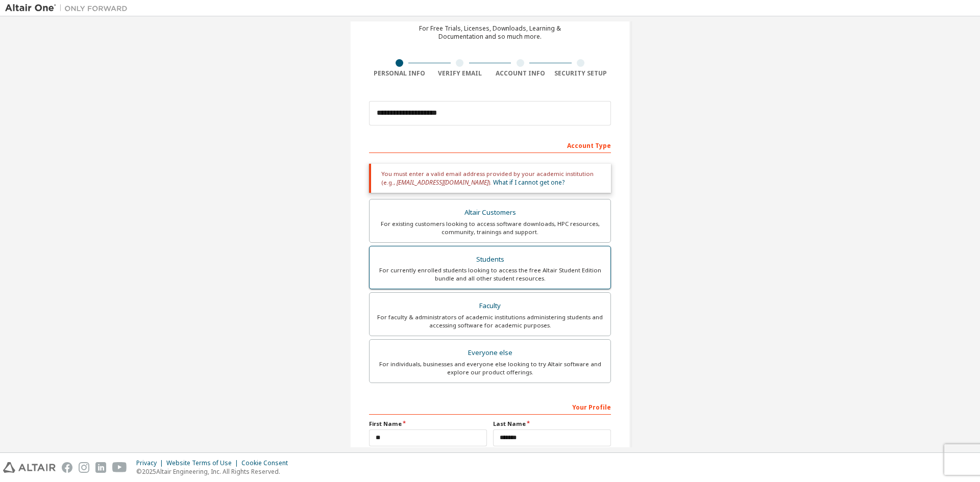  Describe the element at coordinates (399, 73) in the screenshot. I see `div: Personal Info` at that location.